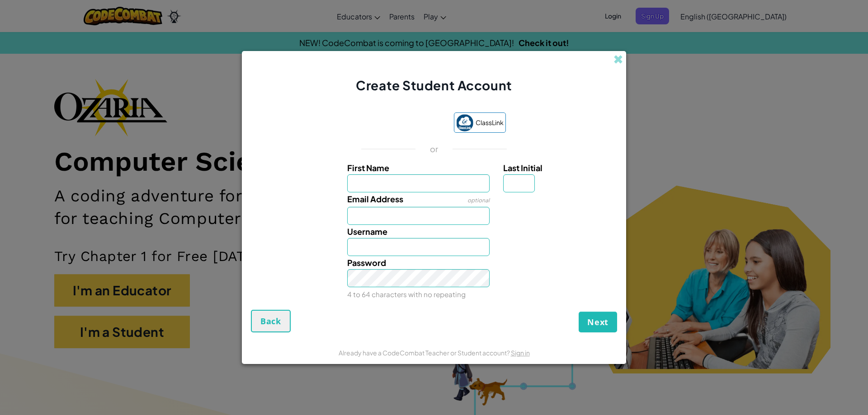 This screenshot has height=415, width=868. Describe the element at coordinates (434, 149) in the screenshot. I see `p: or` at that location.